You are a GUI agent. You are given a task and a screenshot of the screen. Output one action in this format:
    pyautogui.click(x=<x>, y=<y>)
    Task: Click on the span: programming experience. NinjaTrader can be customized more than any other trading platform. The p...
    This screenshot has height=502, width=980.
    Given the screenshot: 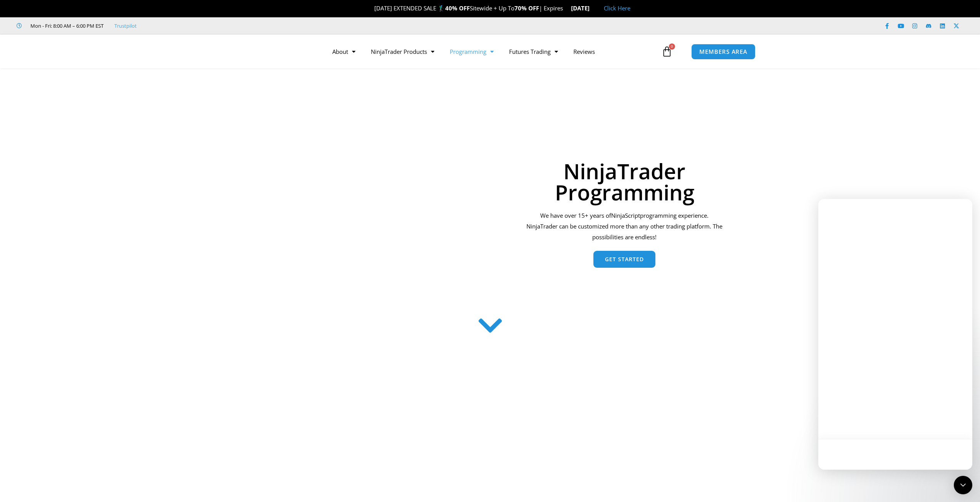 What is the action you would take?
    pyautogui.click(x=624, y=226)
    